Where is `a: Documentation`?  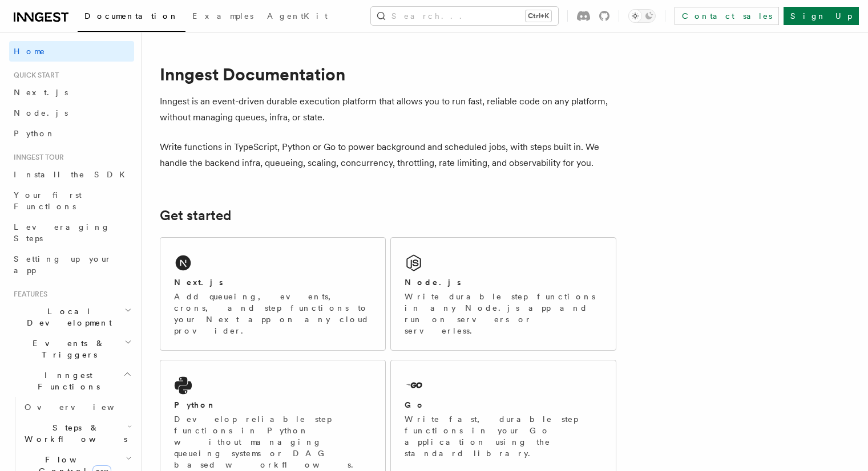
a: Documentation is located at coordinates (131, 17).